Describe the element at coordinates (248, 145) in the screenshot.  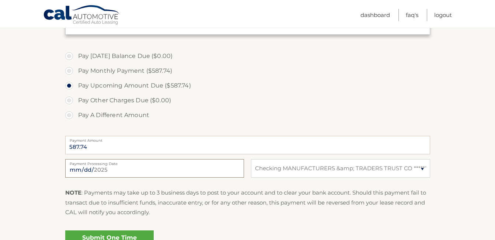
I see `input: Payment Amount` at that location.